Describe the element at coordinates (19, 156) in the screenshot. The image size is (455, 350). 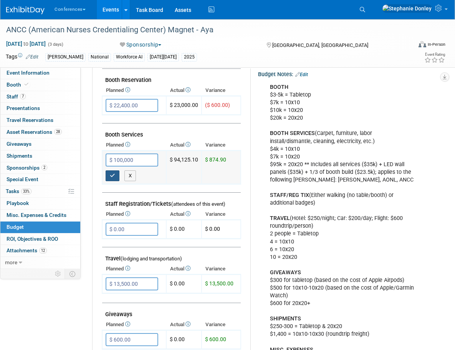
I see `span: Shipments` at that location.